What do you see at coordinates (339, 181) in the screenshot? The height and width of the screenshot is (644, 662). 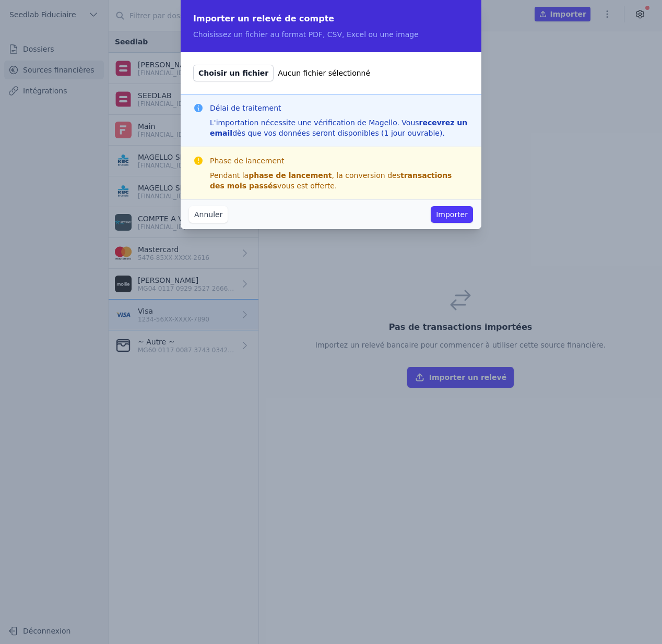 I see `div: Pendant la , la conversion des vous est offerte.` at bounding box center [339, 181].